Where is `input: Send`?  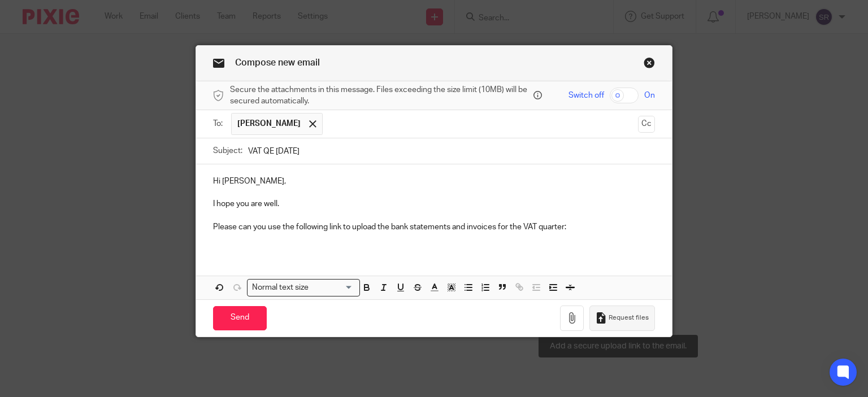 input: Send is located at coordinates (240, 318).